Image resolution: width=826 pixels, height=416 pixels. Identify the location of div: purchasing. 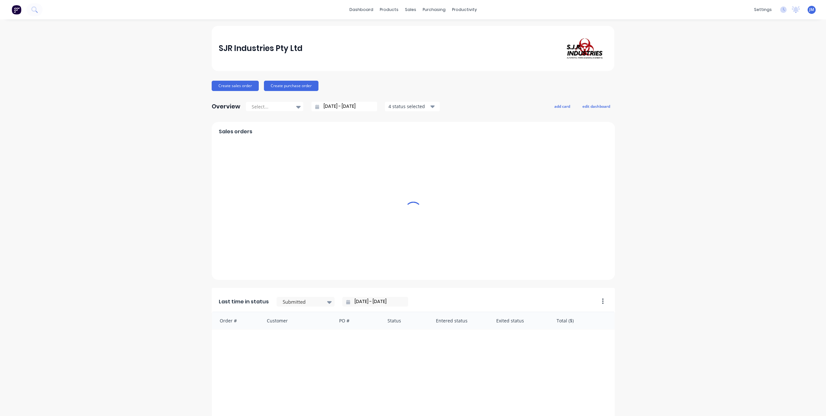
(434, 10).